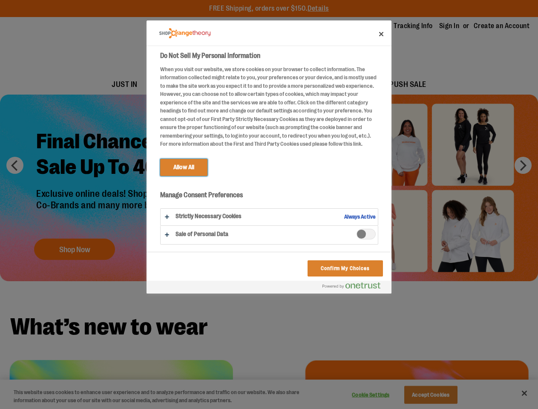 The width and height of the screenshot is (538, 409). Describe the element at coordinates (269, 107) in the screenshot. I see `div: When you visit our website, we store cookies on your browser to collect information. The informat...` at that location.